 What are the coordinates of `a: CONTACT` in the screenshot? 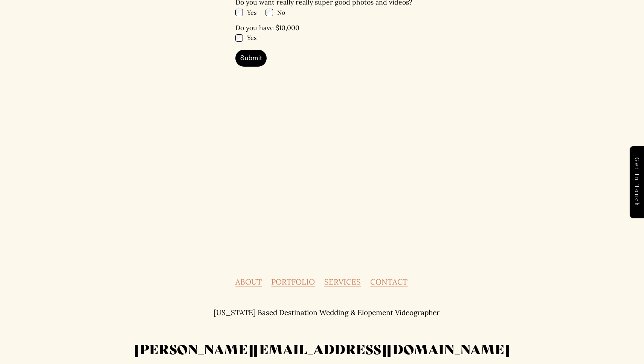 It's located at (389, 282).